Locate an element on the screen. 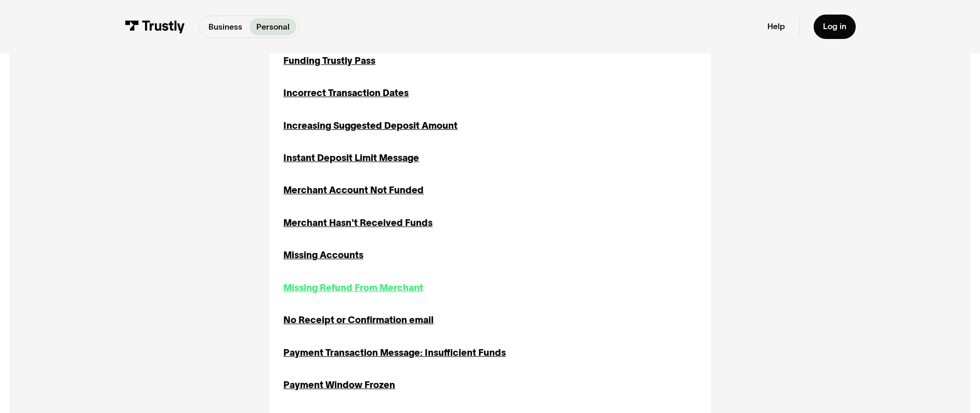  div: Payment Window Frozen is located at coordinates (339, 385).